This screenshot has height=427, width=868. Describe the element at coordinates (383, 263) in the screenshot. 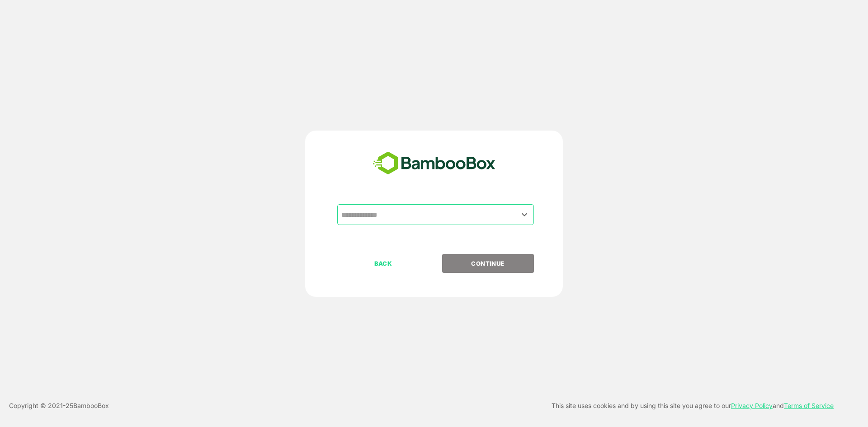

I see `p: BACK` at that location.